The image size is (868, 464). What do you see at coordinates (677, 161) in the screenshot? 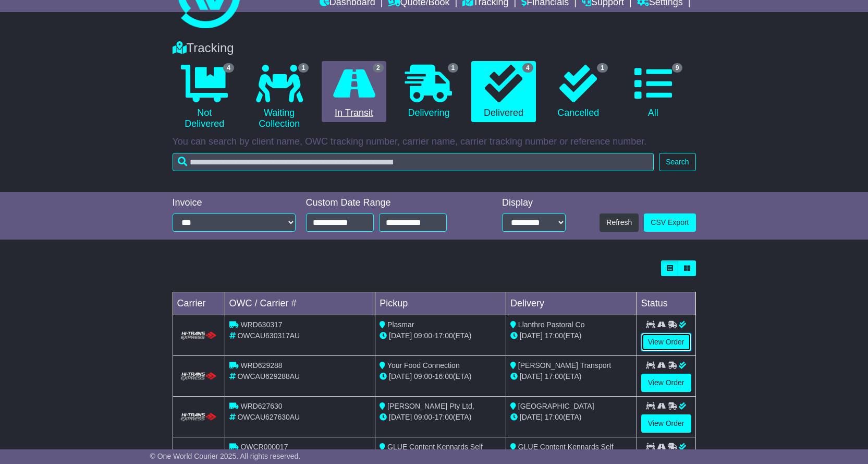
I see `button: Search` at bounding box center [677, 161].